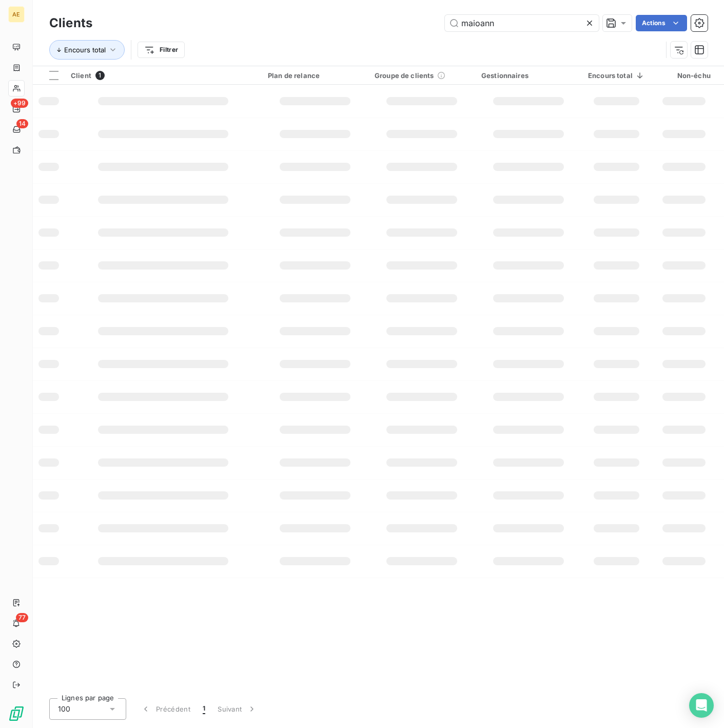 Image resolution: width=724 pixels, height=728 pixels. Describe the element at coordinates (684, 76) in the screenshot. I see `div: Non-échu` at that location.